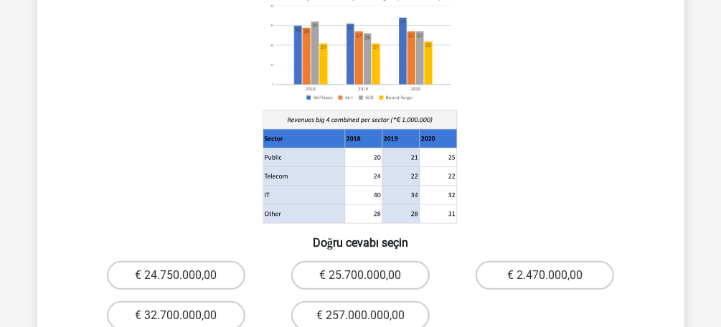 This screenshot has height=327, width=721. I want to click on label: € 24.750.000,00, so click(176, 275).